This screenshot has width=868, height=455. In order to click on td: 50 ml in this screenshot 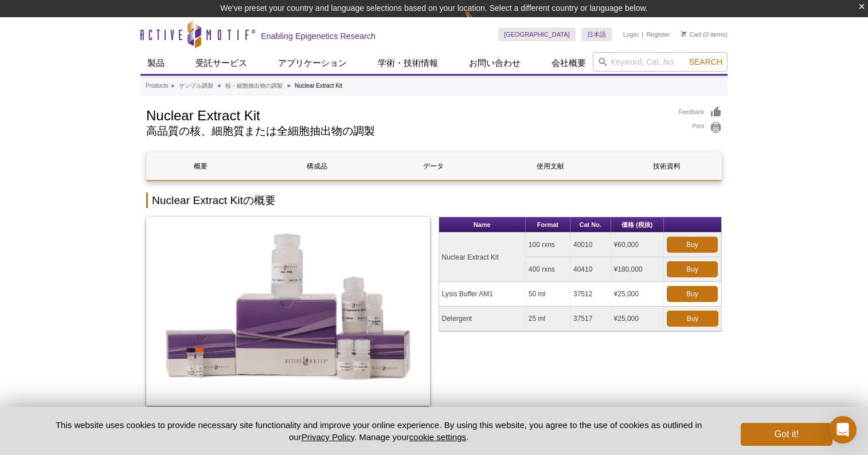, I will do `click(548, 294)`.